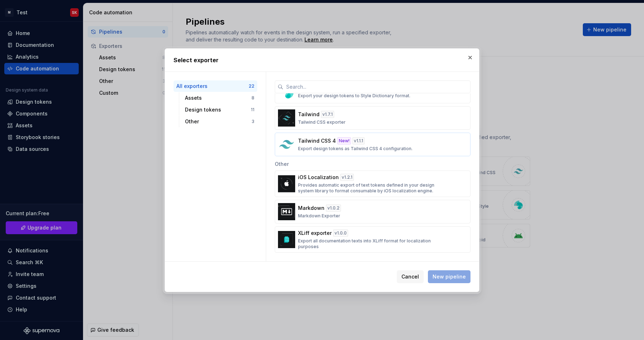 This screenshot has height=340, width=644. What do you see at coordinates (218, 110) in the screenshot?
I see `div: Design tokens` at bounding box center [218, 110].